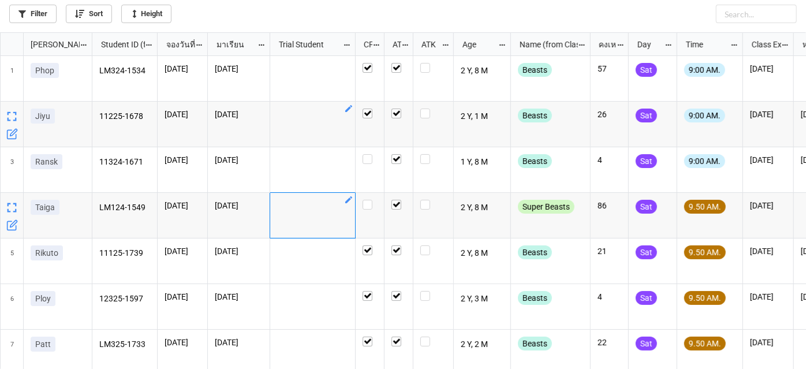  Describe the element at coordinates (609, 251) in the screenshot. I see `p: 21` at that location.